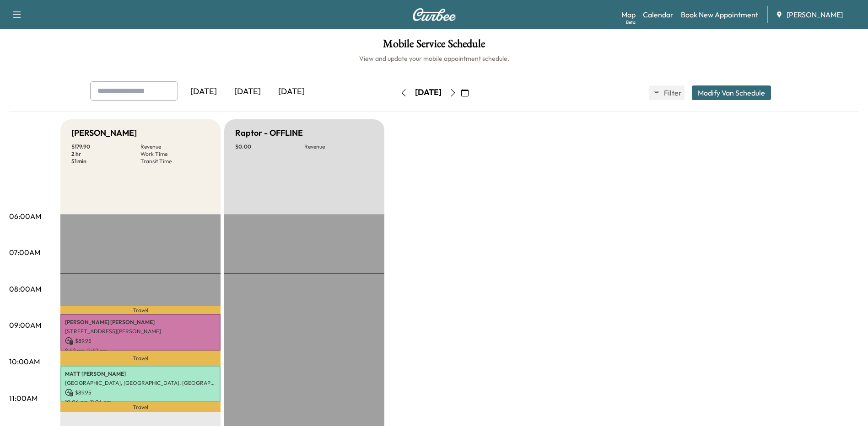 This screenshot has width=868, height=426. Describe the element at coordinates (630, 22) in the screenshot. I see `div: Beta` at that location.